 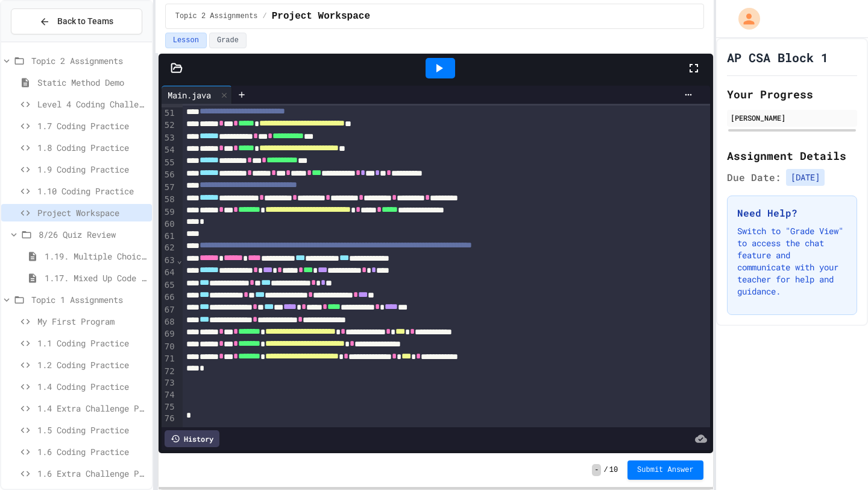 What do you see at coordinates (77, 21) in the screenshot?
I see `button: Back to Teams` at bounding box center [77, 21].